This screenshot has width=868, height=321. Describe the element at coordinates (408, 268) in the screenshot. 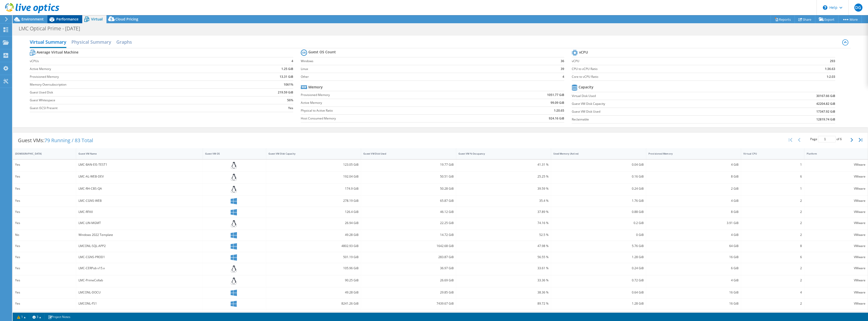

I see `div: 36.97 GiB` at that location.